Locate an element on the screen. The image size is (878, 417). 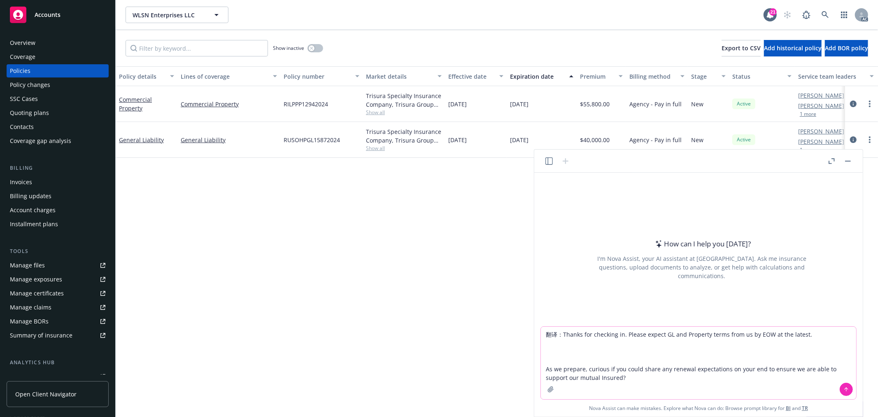
a: TR is located at coordinates (805, 408).